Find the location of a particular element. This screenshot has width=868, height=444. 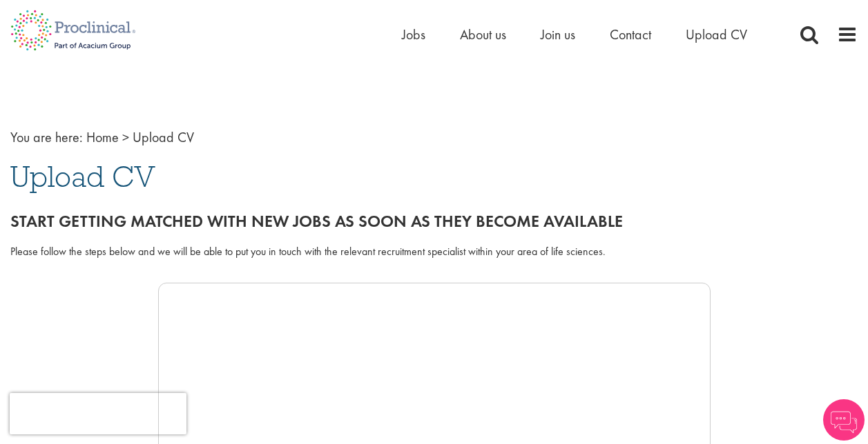

div: Please follow the steps below and we will be able to put you in touch with the relevant recruitme... is located at coordinates (433, 252).